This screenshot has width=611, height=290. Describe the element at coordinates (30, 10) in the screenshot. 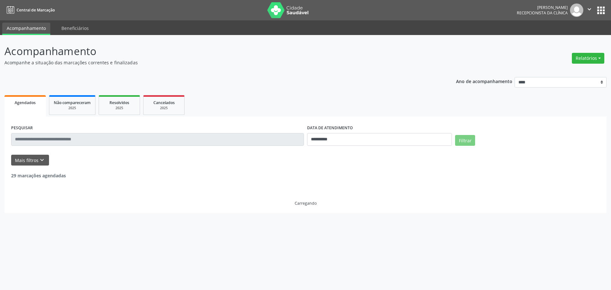

I see `a: Central de Marcação` at that location.